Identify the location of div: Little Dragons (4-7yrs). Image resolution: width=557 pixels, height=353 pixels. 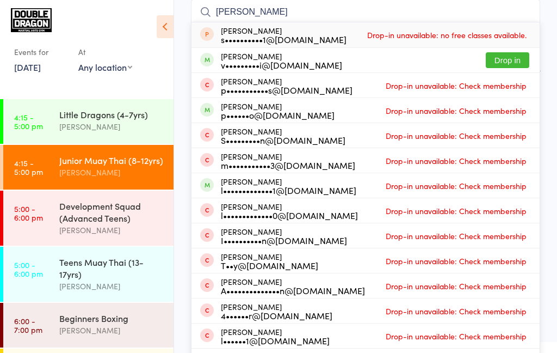
(112, 114).